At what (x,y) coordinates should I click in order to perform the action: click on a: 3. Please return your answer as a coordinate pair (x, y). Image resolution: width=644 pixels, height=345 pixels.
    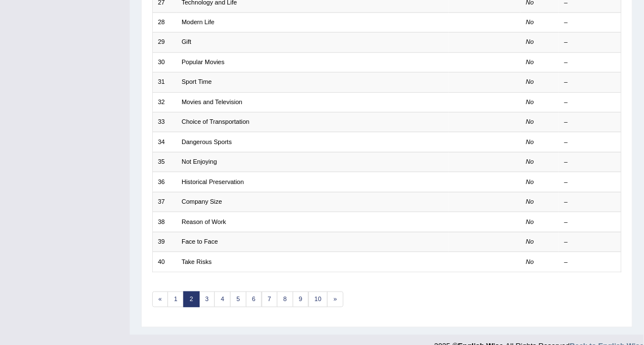
    Looking at the image, I should click on (207, 300).